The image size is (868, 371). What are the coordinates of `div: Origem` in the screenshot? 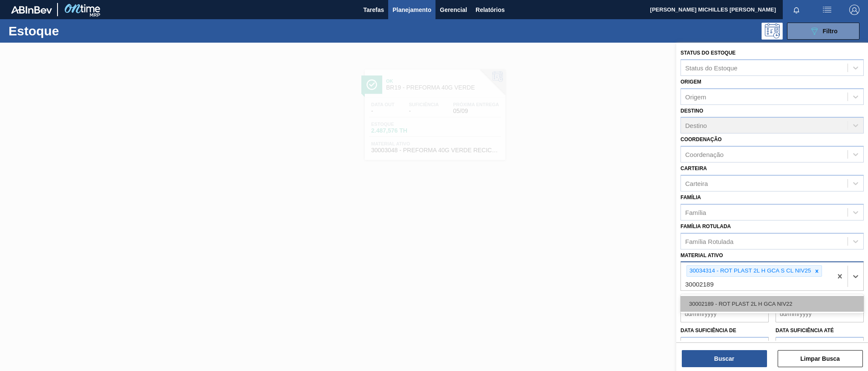 It's located at (695, 96).